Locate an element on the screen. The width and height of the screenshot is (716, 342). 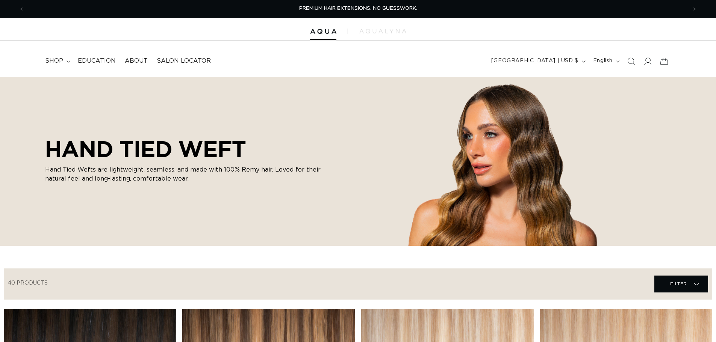
a: Education is located at coordinates (97, 61).